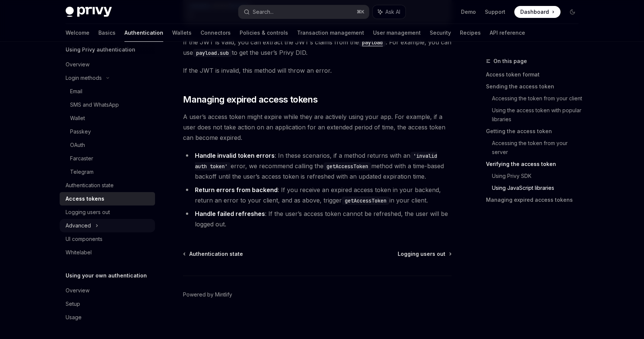 The height and width of the screenshot is (339, 644). I want to click on span: Logging users out, so click(422, 254).